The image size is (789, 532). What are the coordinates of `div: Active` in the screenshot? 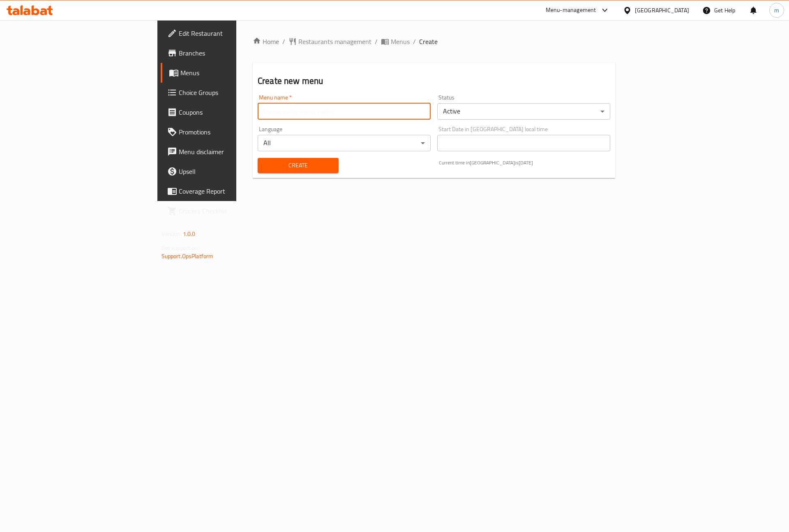 It's located at (524, 111).